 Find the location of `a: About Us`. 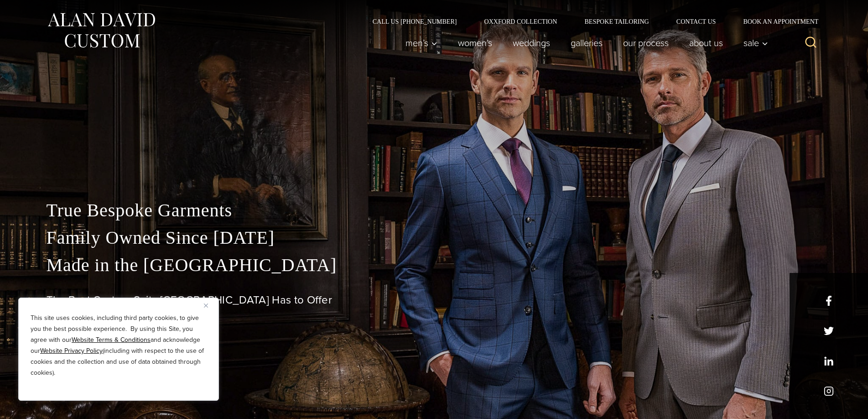

a: About Us is located at coordinates (706, 43).